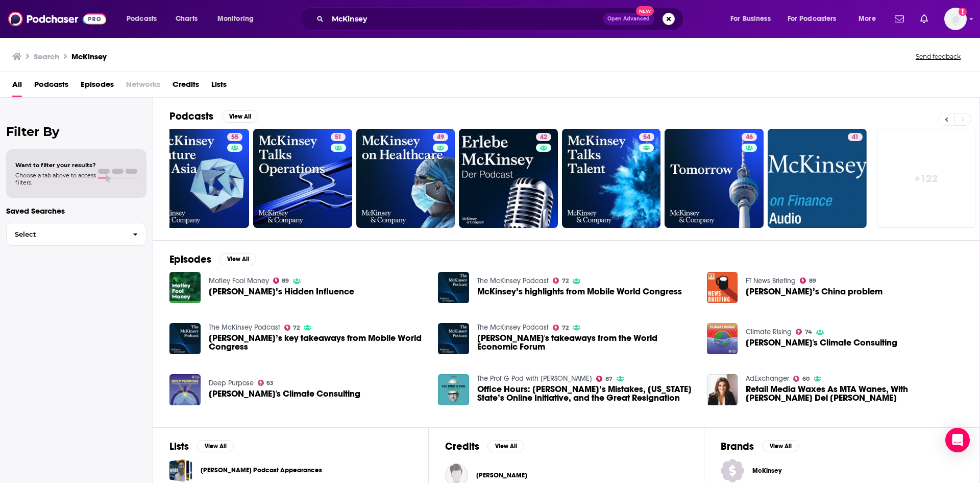 The height and width of the screenshot is (483, 980). What do you see at coordinates (484, 446) in the screenshot?
I see `a: CreditsView All` at bounding box center [484, 446].